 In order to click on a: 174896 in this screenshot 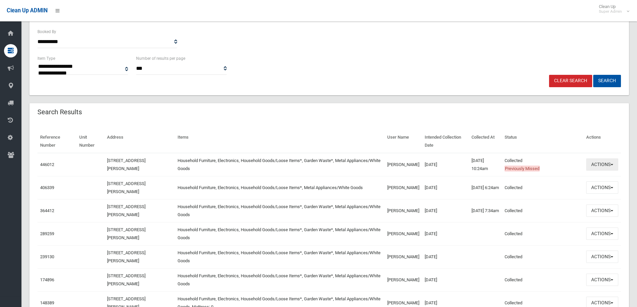, I will do `click(47, 280)`.